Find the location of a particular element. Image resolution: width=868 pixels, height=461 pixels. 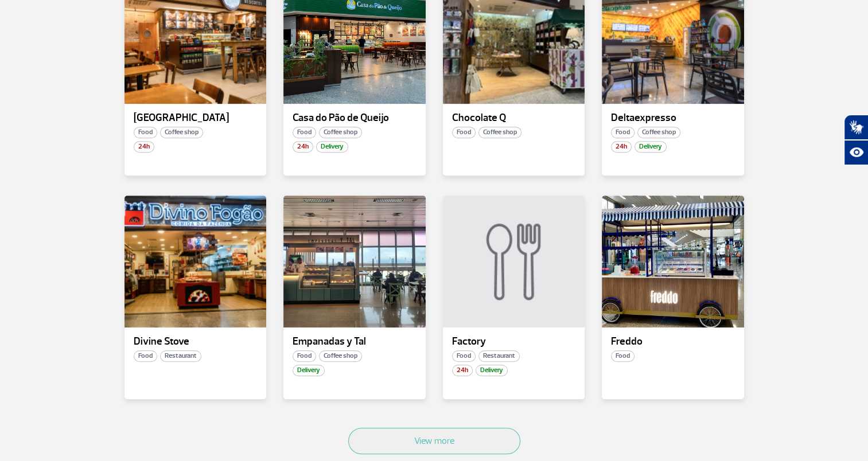

p: Chocolate Q is located at coordinates (514, 118).